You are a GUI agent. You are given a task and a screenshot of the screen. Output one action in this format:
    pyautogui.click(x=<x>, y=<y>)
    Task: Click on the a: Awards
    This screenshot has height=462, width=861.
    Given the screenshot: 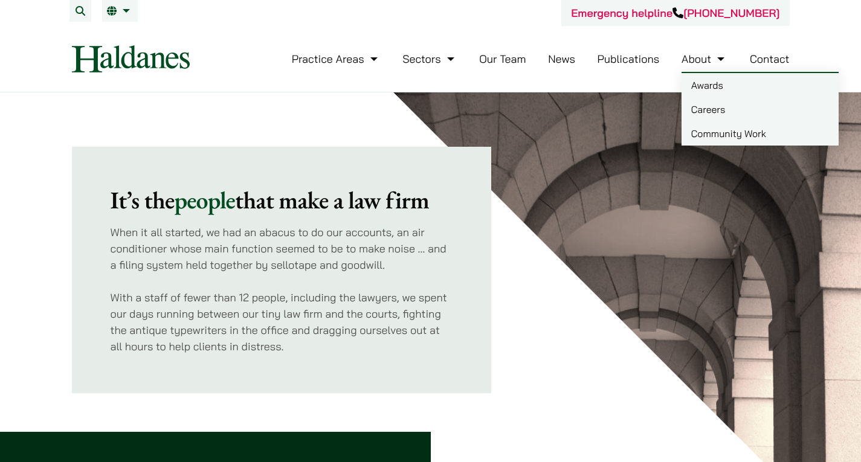 What is the action you would take?
    pyautogui.click(x=760, y=85)
    